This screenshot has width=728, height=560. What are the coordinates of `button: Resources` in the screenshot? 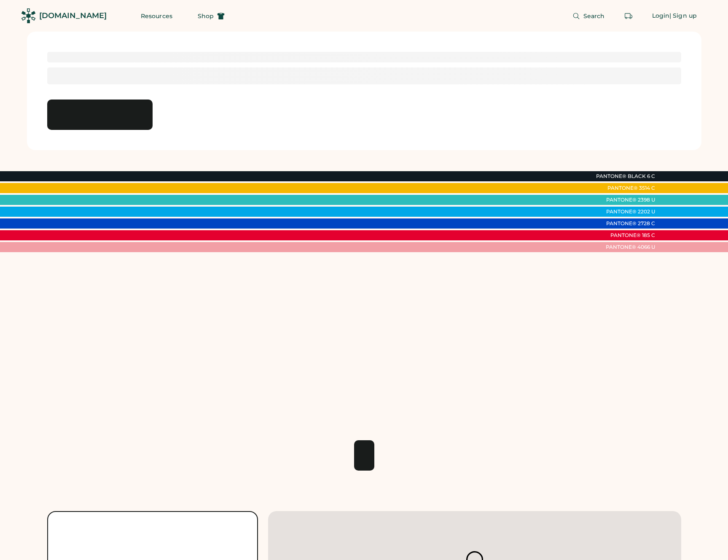 It's located at (156, 16).